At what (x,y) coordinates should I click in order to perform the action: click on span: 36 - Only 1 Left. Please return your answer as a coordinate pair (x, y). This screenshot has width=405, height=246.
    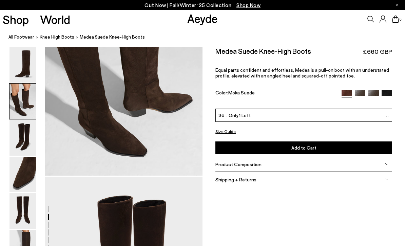
    Looking at the image, I should click on (234, 116).